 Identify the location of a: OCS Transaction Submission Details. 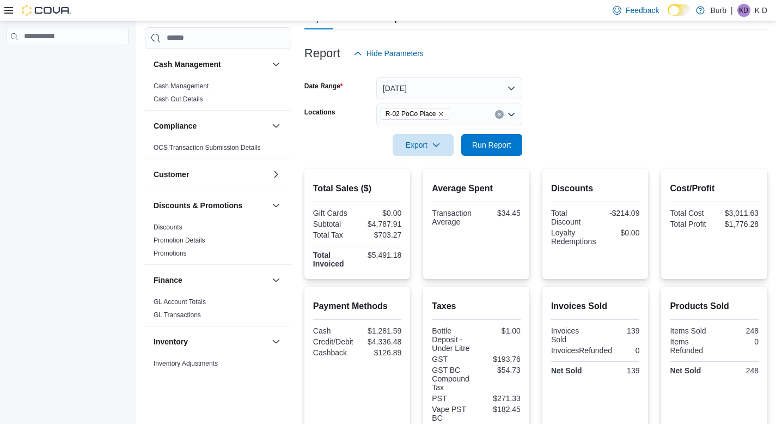
(207, 148).